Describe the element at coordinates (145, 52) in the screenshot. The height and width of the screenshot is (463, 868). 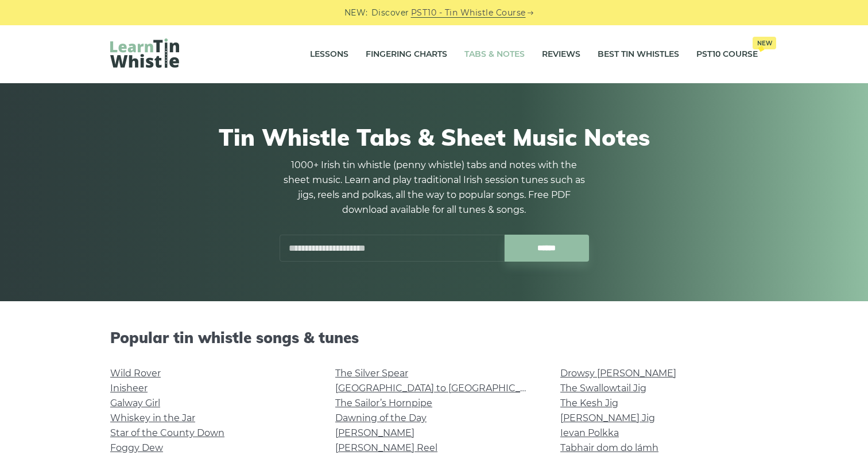
I see `img: LearnTinWhistle.com` at that location.